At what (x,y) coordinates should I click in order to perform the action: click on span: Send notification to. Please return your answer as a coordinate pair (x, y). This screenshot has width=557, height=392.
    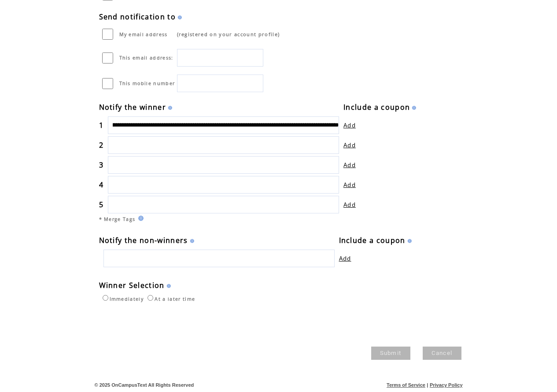
    Looking at the image, I should click on (137, 17).